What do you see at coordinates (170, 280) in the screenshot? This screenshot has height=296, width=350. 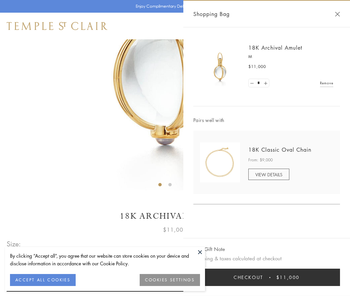 I see `button: COOKIES SETTINGS` at bounding box center [170, 280].